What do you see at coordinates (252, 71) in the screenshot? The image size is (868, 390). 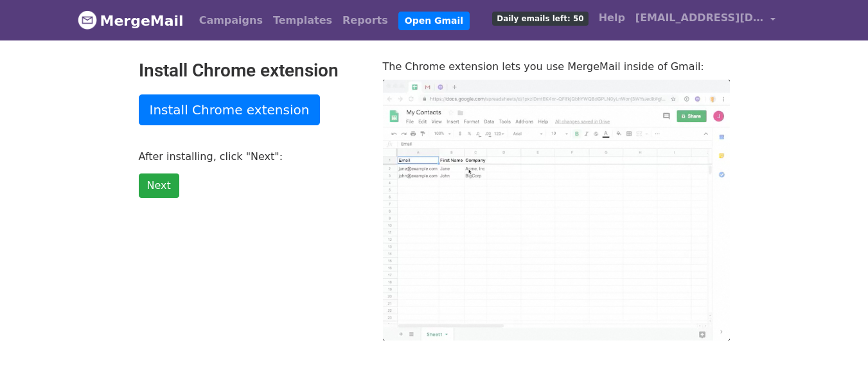 I see `h2: Install Chrome extension` at bounding box center [252, 71].